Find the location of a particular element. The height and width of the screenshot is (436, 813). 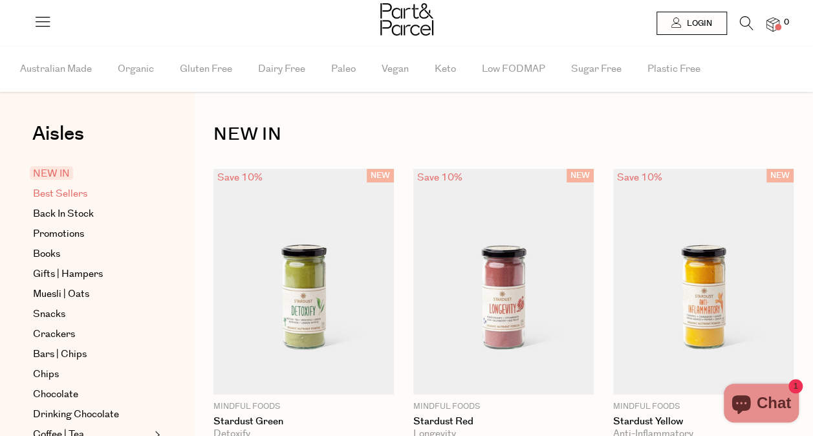

span: Gifts | Hampers is located at coordinates (68, 274).